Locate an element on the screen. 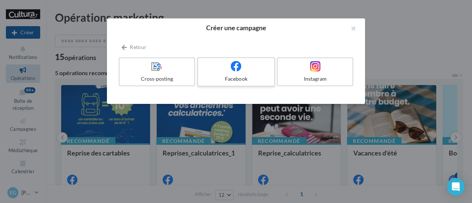 Image resolution: width=472 pixels, height=203 pixels. div: Cross-posting is located at coordinates (157, 79).